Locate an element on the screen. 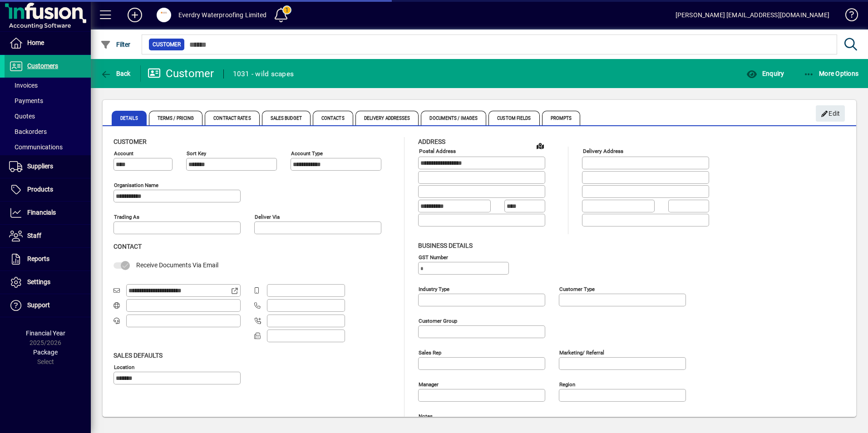 The width and height of the screenshot is (868, 433). a: Financials is located at coordinates (48, 213).